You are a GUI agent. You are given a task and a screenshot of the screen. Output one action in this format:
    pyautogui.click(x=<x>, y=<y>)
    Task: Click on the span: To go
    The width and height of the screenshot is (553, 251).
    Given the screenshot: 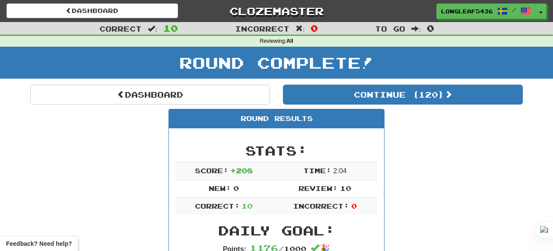 What is the action you would take?
    pyautogui.click(x=390, y=29)
    